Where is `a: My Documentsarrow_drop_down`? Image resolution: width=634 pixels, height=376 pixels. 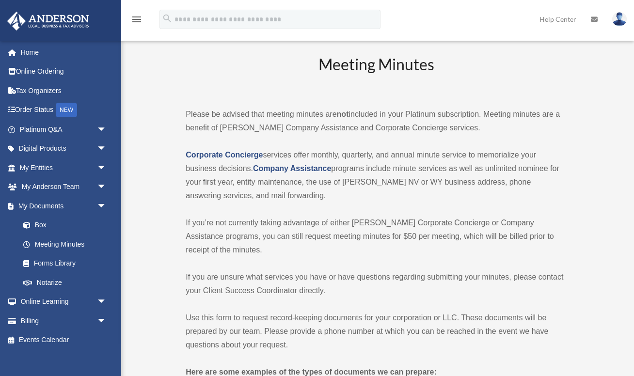
a: My Documentsarrow_drop_down is located at coordinates (64, 206).